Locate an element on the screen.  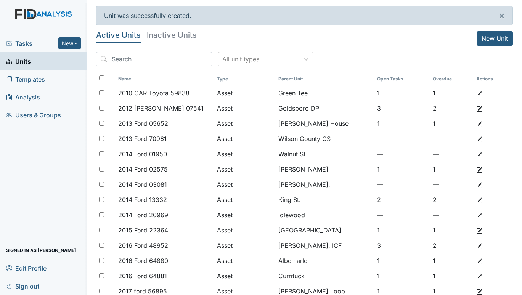
td: Walnut St. is located at coordinates (324, 154).